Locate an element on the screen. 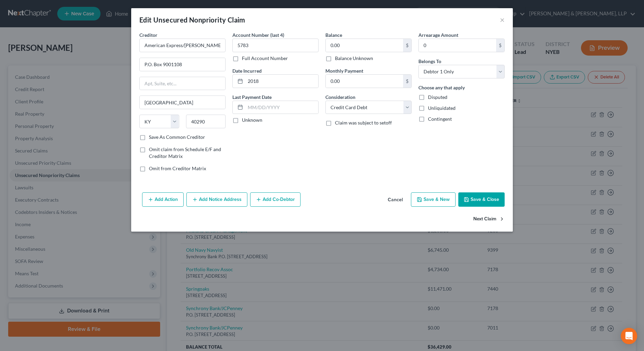 The width and height of the screenshot is (644, 351). button: Save & Close is located at coordinates (481, 200).